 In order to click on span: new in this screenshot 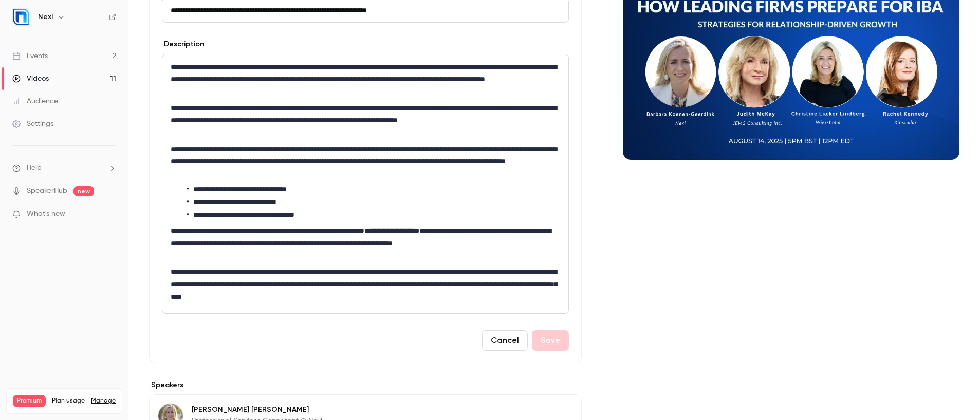, I will do `click(84, 191)`.